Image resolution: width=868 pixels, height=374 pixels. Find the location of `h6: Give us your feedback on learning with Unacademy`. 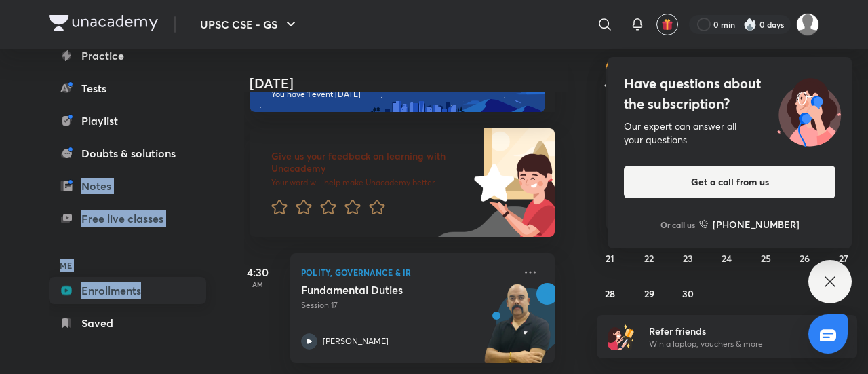

h6: Give us your feedback on learning with Unacademy is located at coordinates (370, 162).